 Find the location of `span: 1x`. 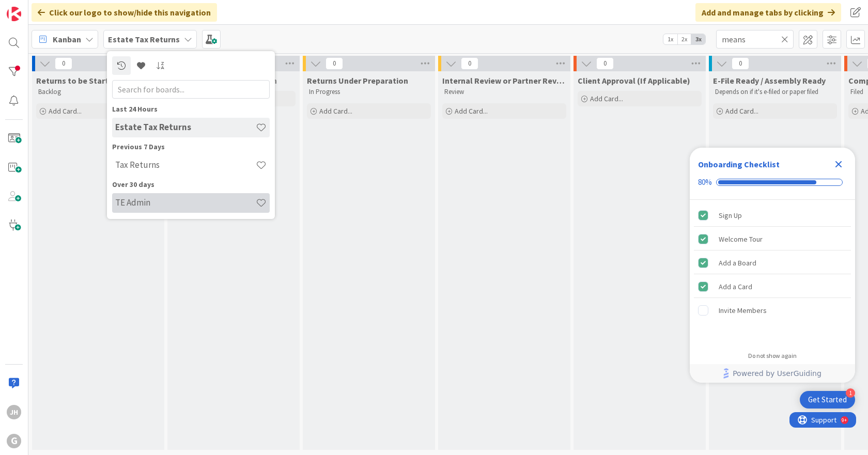

span: 1x is located at coordinates (670, 39).